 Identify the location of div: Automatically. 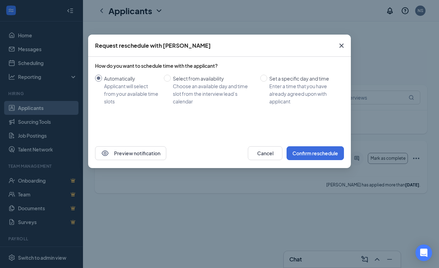
(131, 78).